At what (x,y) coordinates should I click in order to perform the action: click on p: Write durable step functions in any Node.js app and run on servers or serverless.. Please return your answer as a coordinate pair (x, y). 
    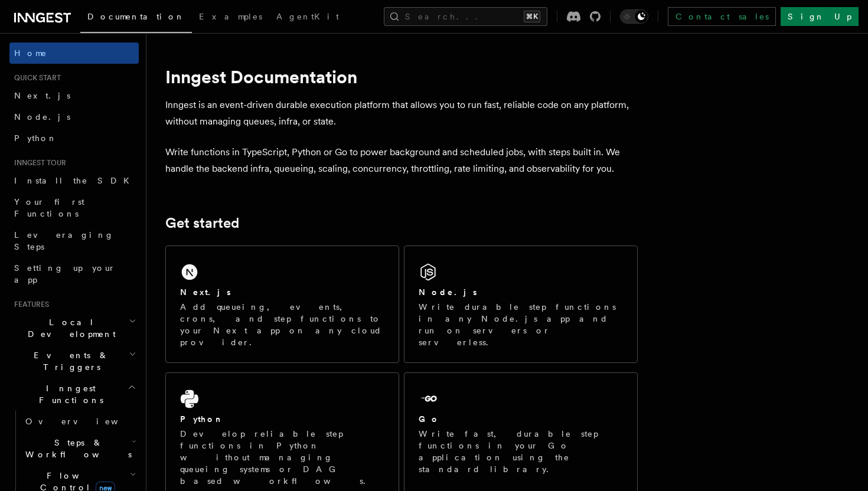
    Looking at the image, I should click on (521, 324).